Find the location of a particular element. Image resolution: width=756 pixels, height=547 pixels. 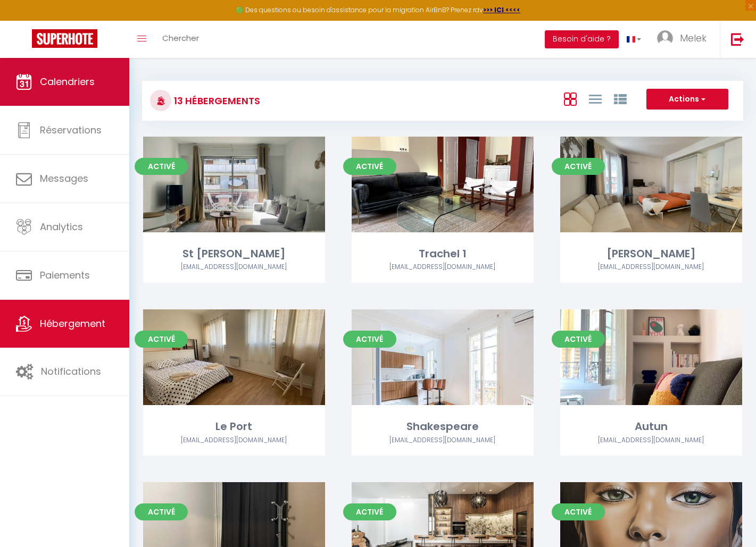

a: >>> ICI <<<< is located at coordinates (502, 10).